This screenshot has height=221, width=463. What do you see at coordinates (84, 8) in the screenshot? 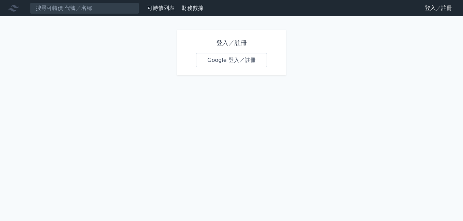
I see `input: 搜尋可轉債 代號／名稱` at bounding box center [84, 8].